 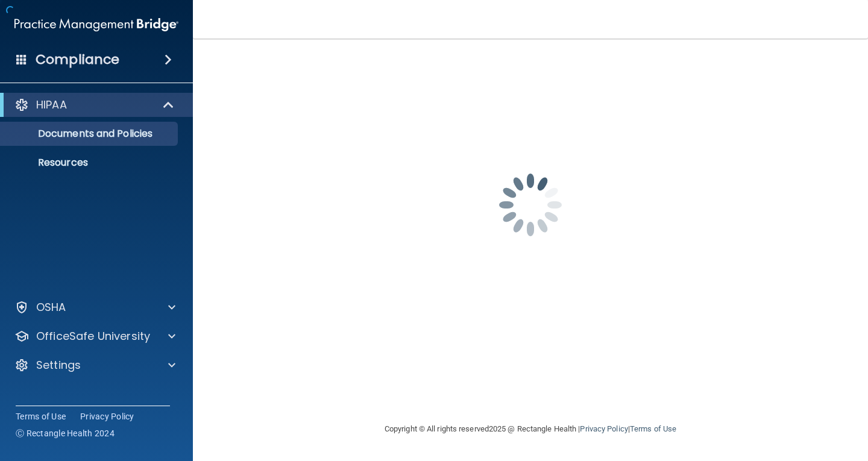 What do you see at coordinates (530, 205) in the screenshot?
I see `img: spinner.e123f6fc.gif` at bounding box center [530, 205].